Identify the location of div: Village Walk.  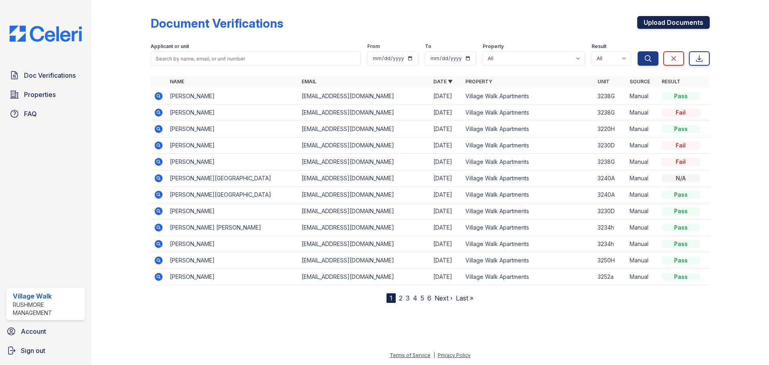
(47, 296).